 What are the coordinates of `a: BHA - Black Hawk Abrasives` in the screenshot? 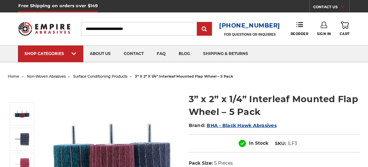 It's located at (242, 125).